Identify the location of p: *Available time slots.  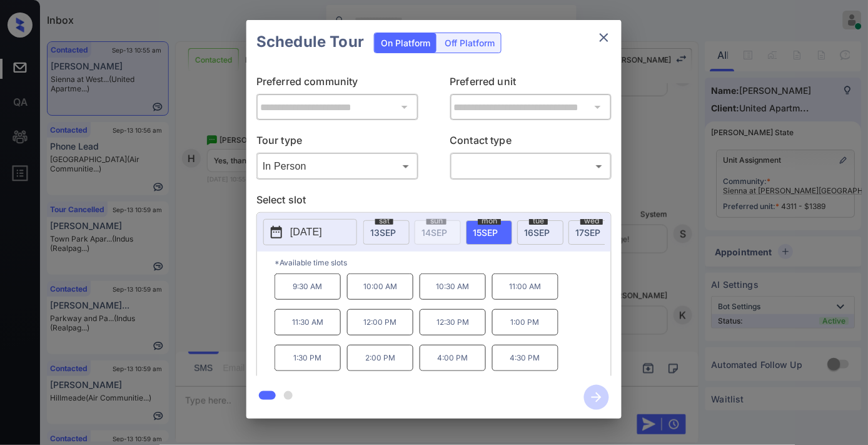
(443, 262).